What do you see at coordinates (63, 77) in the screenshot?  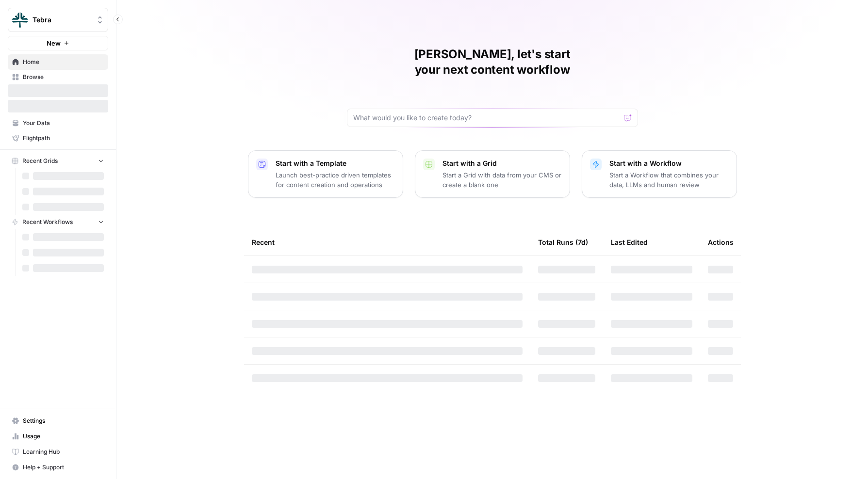 I see `span: Browse` at bounding box center [63, 77].